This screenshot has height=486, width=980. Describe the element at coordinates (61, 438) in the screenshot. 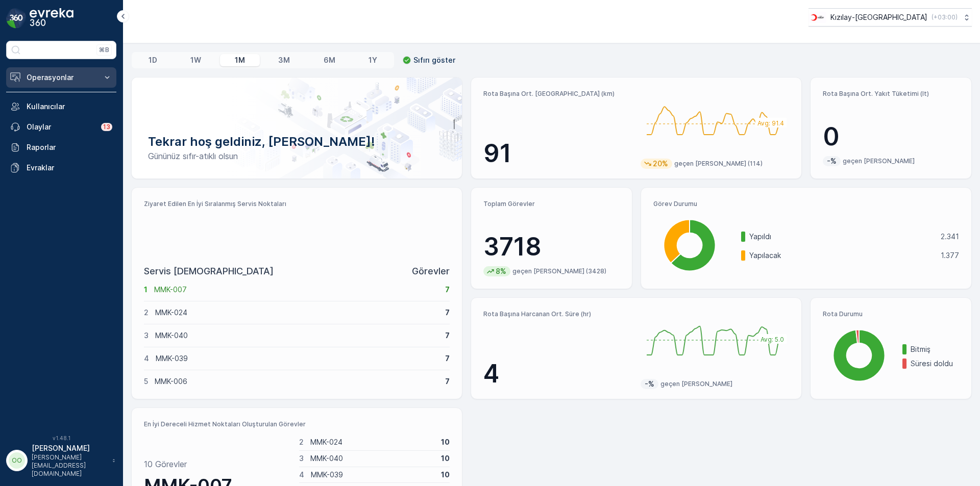

I see `span: v 1.48.1` at that location.